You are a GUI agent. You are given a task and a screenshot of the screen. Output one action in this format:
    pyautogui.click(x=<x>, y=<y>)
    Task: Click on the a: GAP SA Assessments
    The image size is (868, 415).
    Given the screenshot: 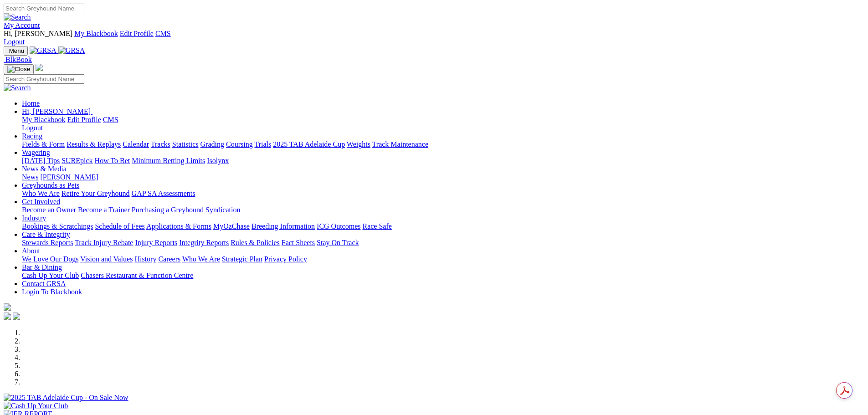 What is the action you would take?
    pyautogui.click(x=163, y=193)
    